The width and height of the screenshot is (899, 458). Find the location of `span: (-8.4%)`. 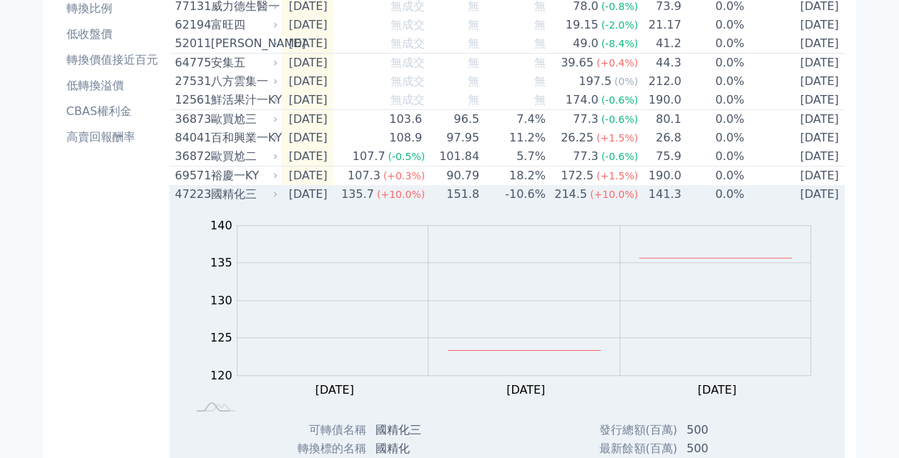

span: (-8.4%) is located at coordinates (619, 44).